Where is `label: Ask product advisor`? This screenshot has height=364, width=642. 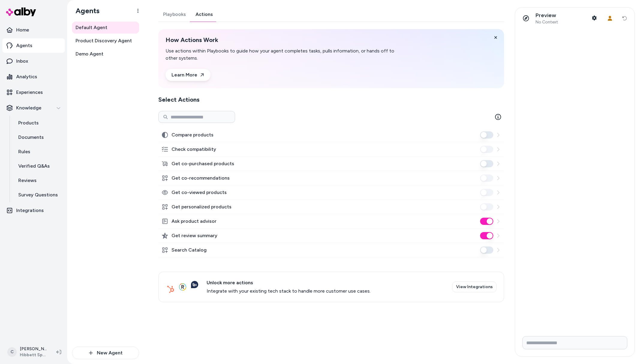 label: Ask product advisor is located at coordinates (194, 222).